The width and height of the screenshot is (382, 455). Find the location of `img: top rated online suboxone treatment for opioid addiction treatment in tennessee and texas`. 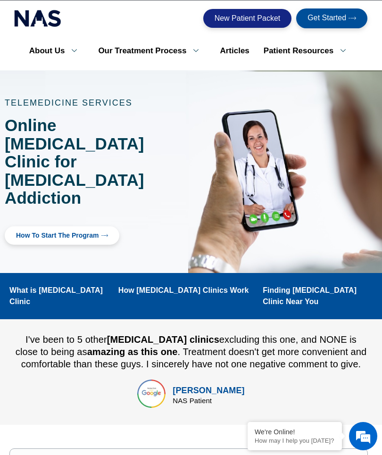

img: top rated online suboxone treatment for opioid addiction treatment in tennessee and texas is located at coordinates (151, 394).